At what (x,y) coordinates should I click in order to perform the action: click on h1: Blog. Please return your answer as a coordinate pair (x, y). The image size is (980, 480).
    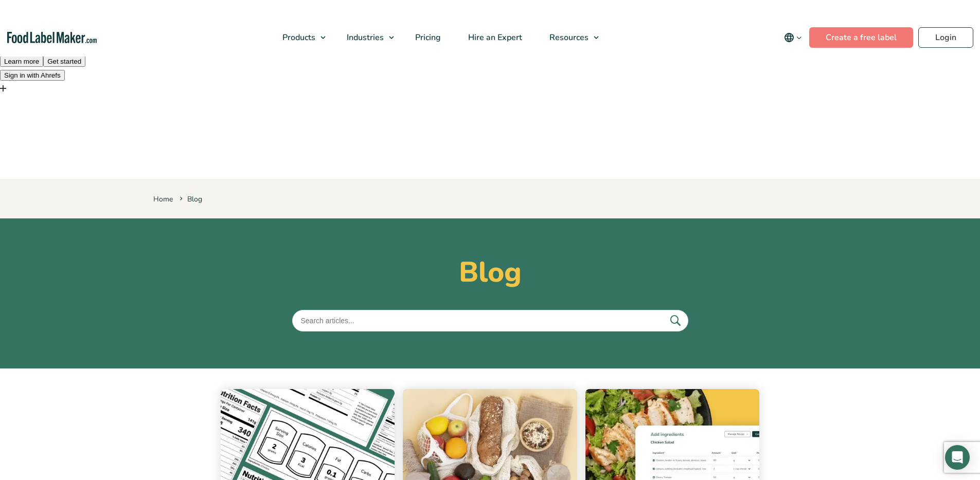
    Looking at the image, I should click on (490, 273).